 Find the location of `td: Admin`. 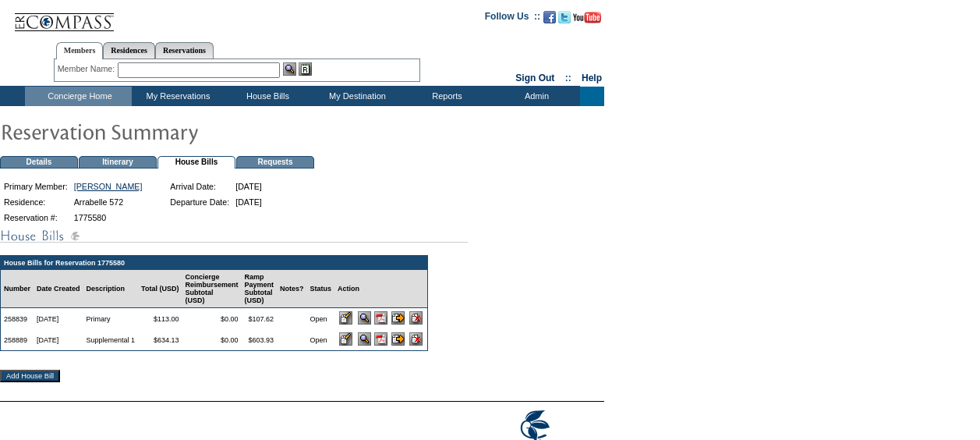

td: Admin is located at coordinates (535, 96).